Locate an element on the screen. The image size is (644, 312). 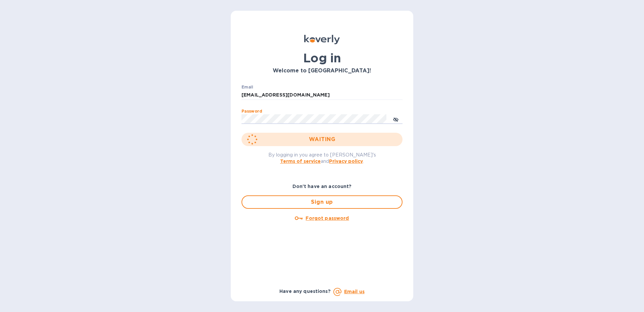
label: Email is located at coordinates (247, 87).